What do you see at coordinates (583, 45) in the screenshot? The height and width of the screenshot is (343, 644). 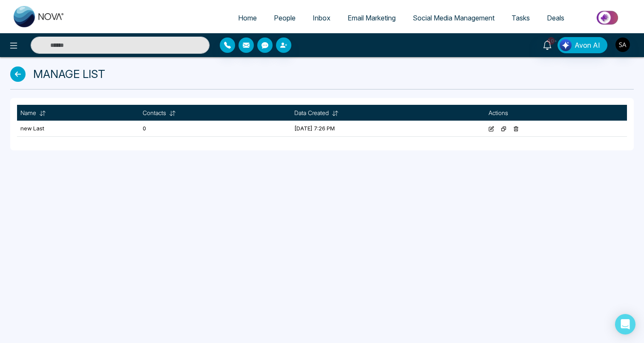 I see `button: Avon AI` at bounding box center [583, 45].